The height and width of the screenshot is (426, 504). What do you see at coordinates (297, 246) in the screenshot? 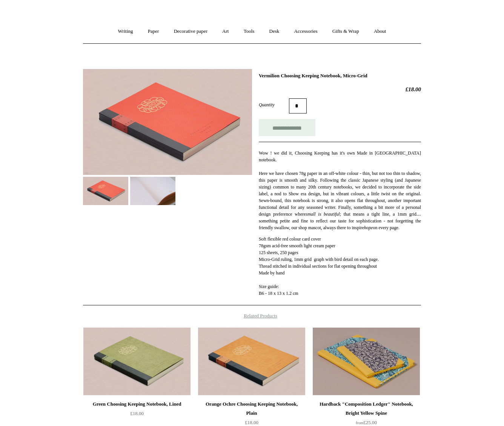
I see `span: 78gsm acid-free smooth light cream paper` at bounding box center [297, 246].